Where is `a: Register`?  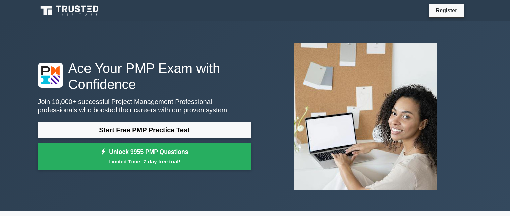 a: Register is located at coordinates (447, 10).